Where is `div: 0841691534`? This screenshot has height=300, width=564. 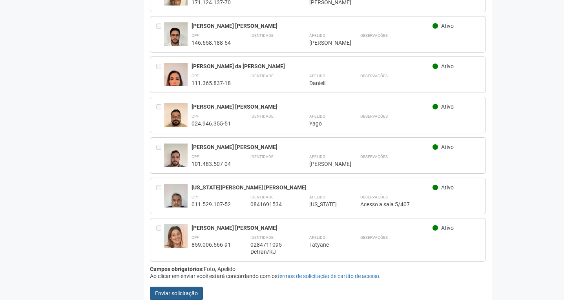
div: 0841691534 is located at coordinates (270, 204).